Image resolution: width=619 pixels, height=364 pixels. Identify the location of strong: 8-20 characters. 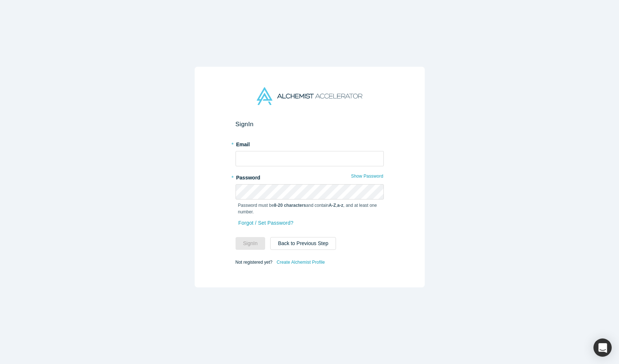
(290, 205).